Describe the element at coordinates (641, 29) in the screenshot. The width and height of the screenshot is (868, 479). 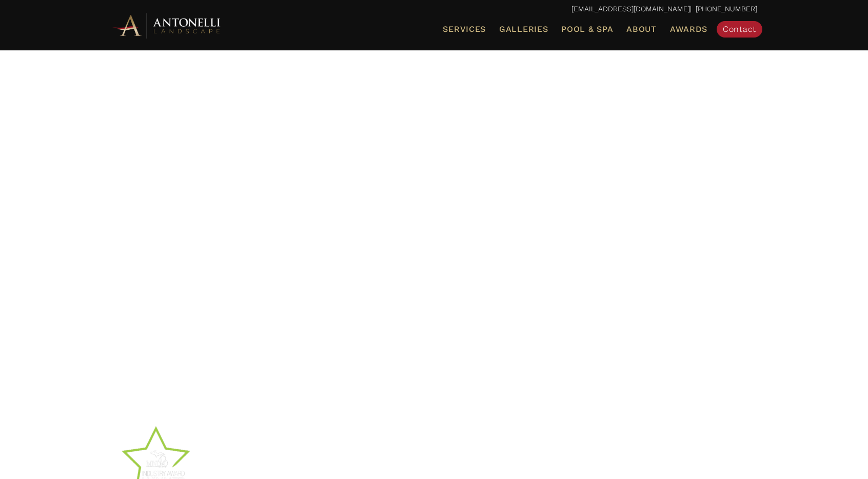
I see `span: About` at that location.